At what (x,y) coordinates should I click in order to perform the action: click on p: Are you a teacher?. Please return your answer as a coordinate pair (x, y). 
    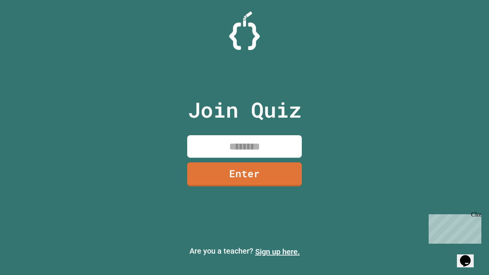
    Looking at the image, I should click on (245, 252).